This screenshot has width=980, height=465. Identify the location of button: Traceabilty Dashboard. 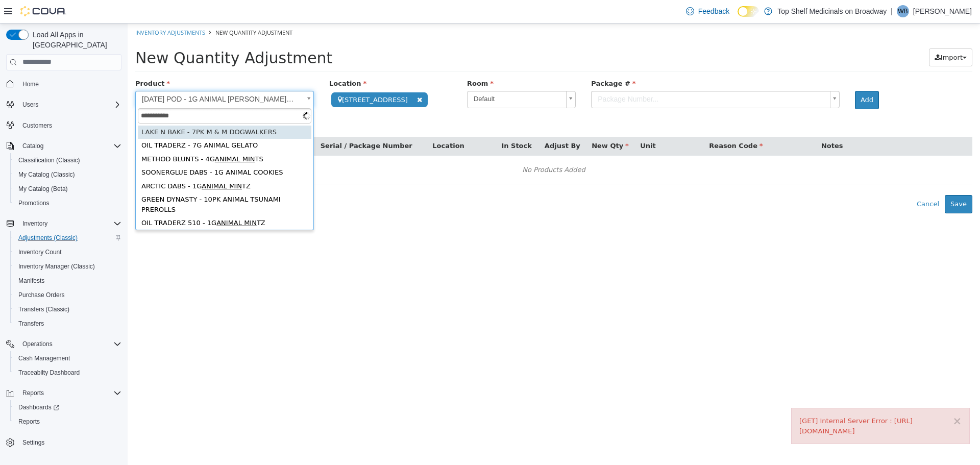
(68, 372).